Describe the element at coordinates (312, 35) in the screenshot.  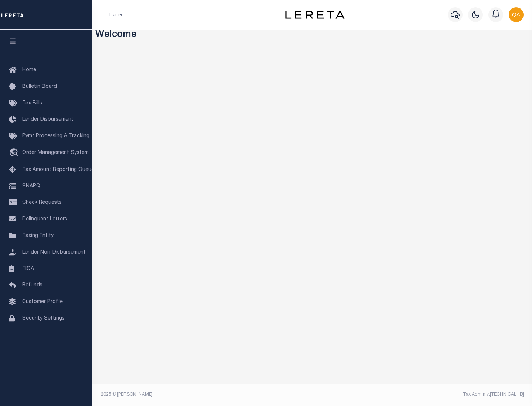
I see `h3: Welcome` at that location.